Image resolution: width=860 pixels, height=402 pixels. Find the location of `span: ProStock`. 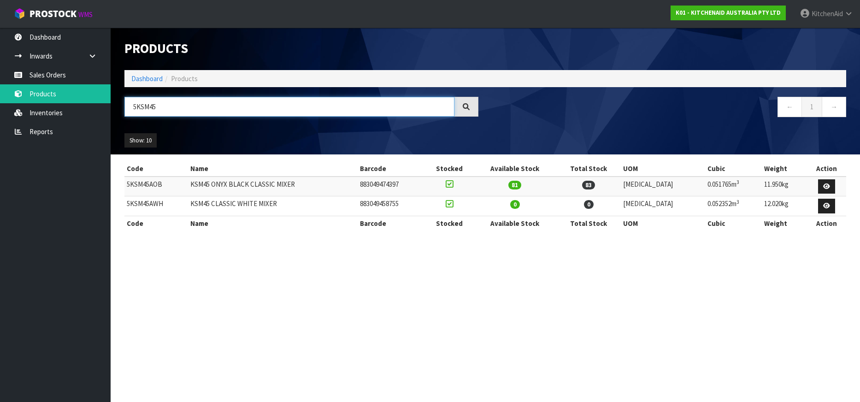

span: ProStock is located at coordinates (53, 14).